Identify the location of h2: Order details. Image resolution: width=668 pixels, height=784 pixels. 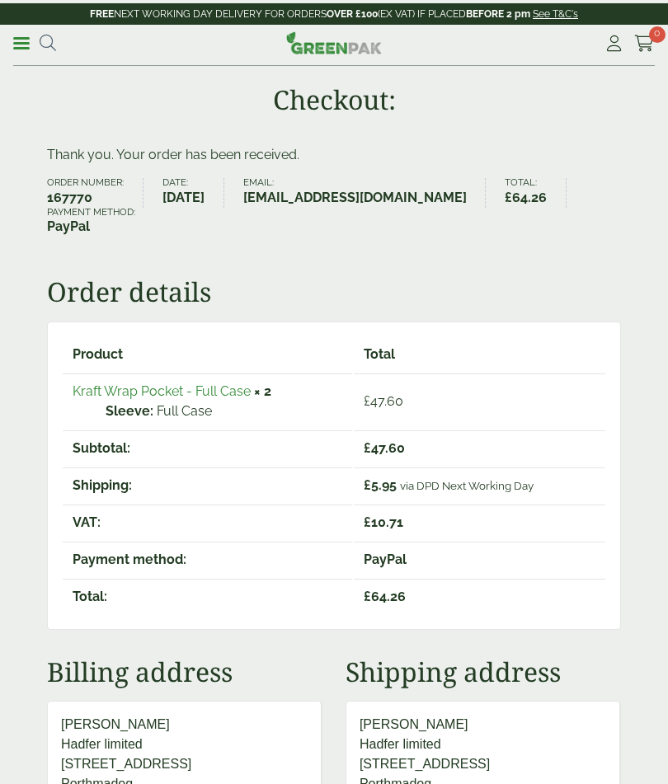
(334, 292).